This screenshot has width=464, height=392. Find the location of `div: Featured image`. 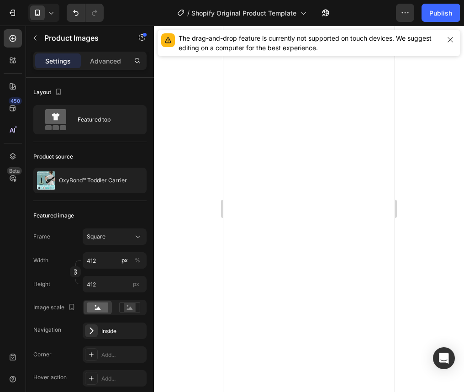

div: Featured image is located at coordinates (53, 216).